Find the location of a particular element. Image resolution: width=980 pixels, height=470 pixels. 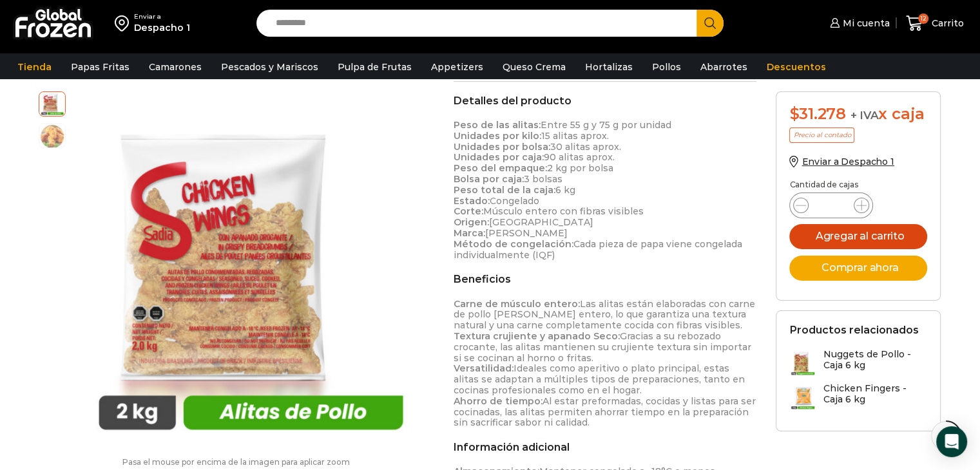

strong: Unidades por caja: is located at coordinates (499, 157).